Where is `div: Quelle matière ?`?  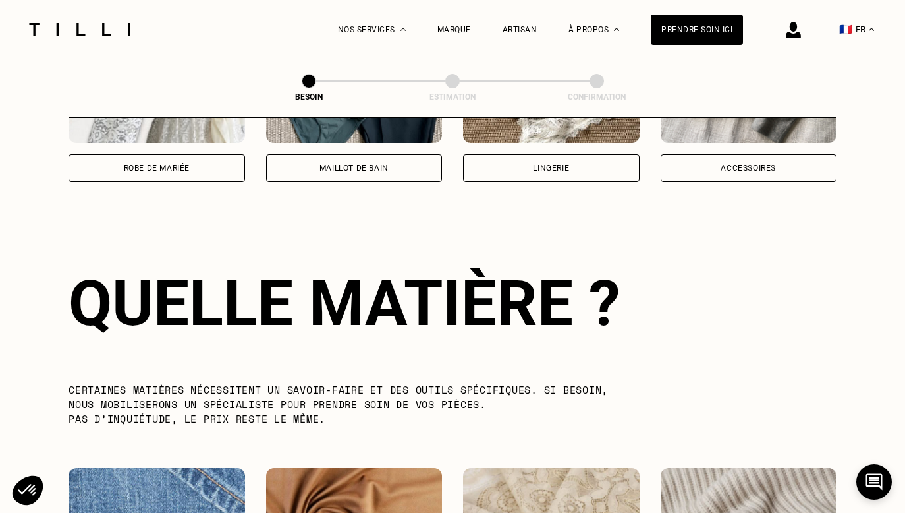 div: Quelle matière ? is located at coordinates (453, 303).